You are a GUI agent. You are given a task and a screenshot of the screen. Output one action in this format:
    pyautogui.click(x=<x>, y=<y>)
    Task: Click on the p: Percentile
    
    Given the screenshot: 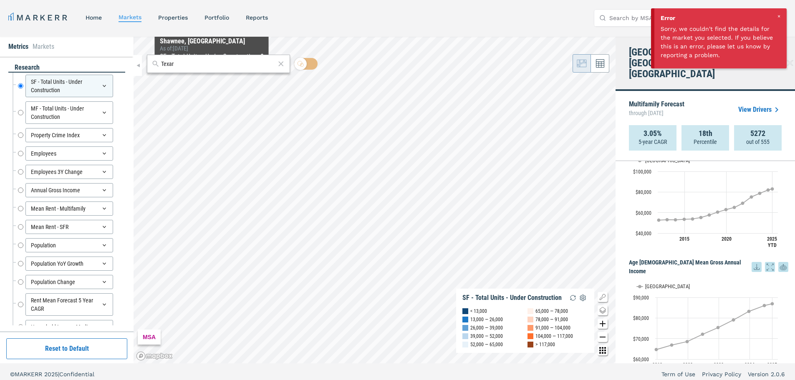 What is the action you would take?
    pyautogui.click(x=705, y=142)
    